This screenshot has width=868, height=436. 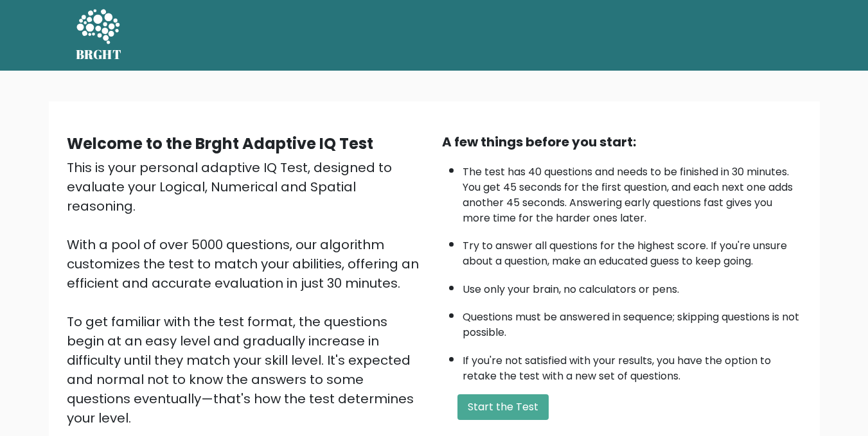 What do you see at coordinates (632, 192) in the screenshot?
I see `li: The test has 40 questions and needs to be finished in 30 minutes. You get 45 seconds for the firs...` at bounding box center [632, 192].